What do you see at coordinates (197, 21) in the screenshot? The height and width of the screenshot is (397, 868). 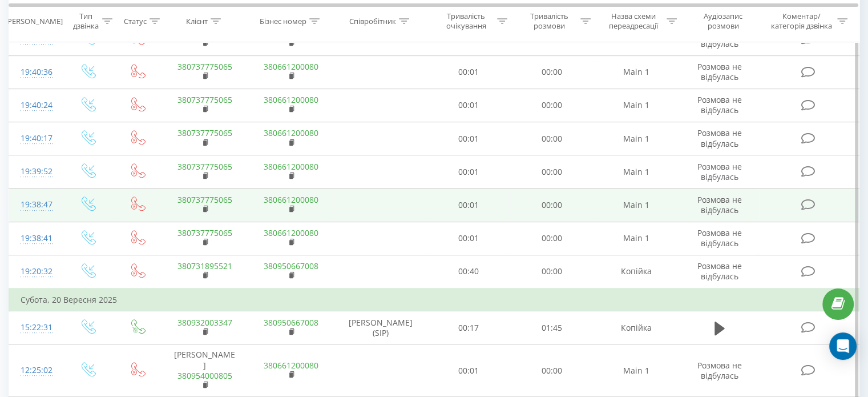 I see `div: Клієнт` at bounding box center [197, 21].